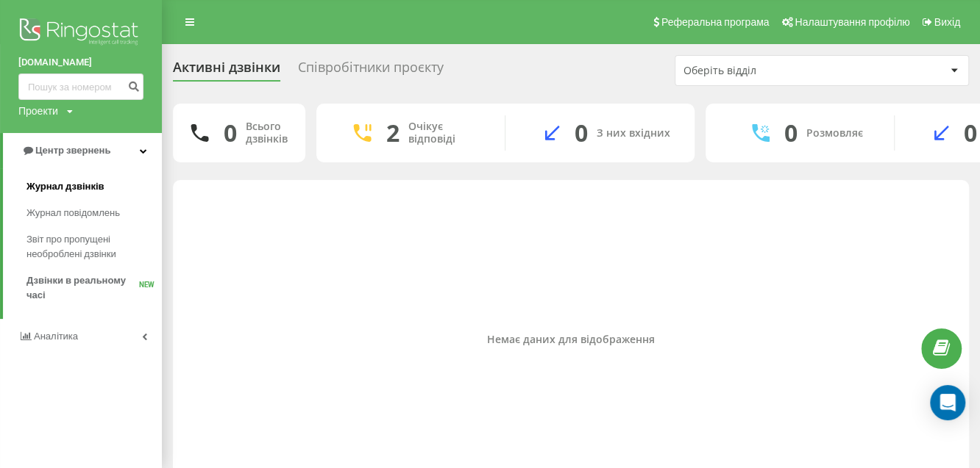 This screenshot has height=468, width=980. I want to click on a: Журнал повідомлень, so click(94, 213).